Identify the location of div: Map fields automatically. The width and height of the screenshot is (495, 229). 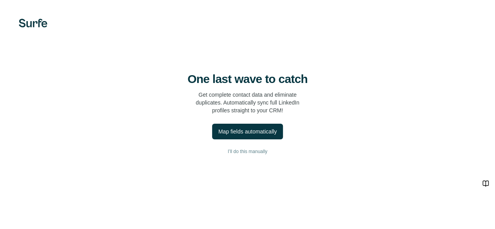
(247, 132).